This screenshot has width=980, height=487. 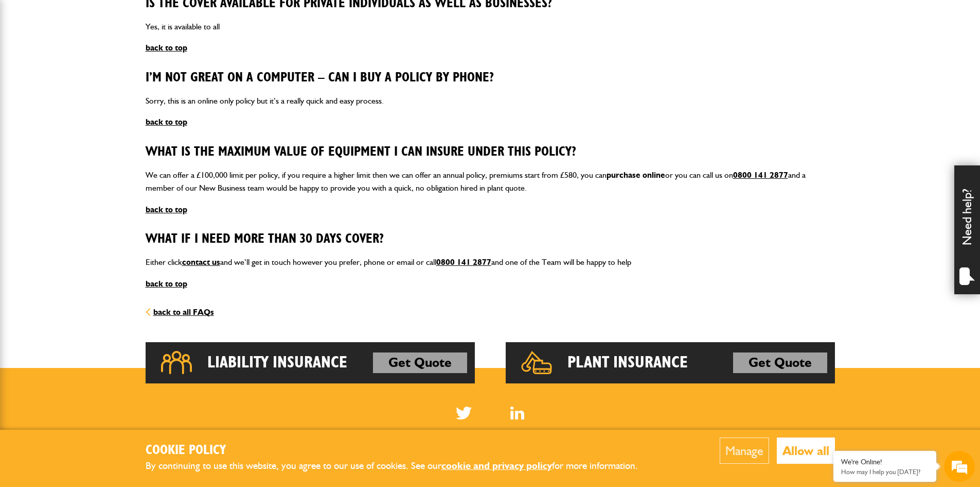 What do you see at coordinates (277, 363) in the screenshot?
I see `h2: Liability Insurance` at bounding box center [277, 363].